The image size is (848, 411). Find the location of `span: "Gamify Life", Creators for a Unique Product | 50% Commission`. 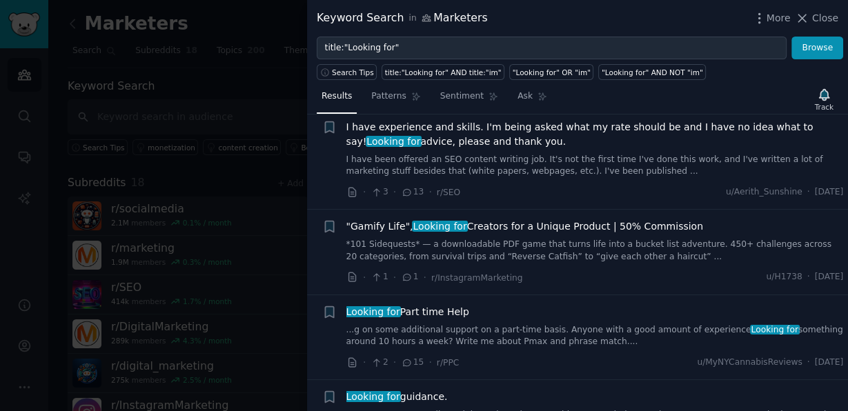

span: "Gamify Life", Creators for a Unique Product | 50% Commission is located at coordinates (524, 226).